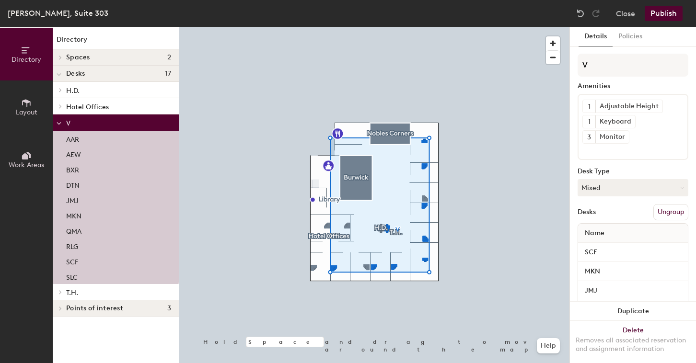  I want to click on span: T.H., so click(72, 293).